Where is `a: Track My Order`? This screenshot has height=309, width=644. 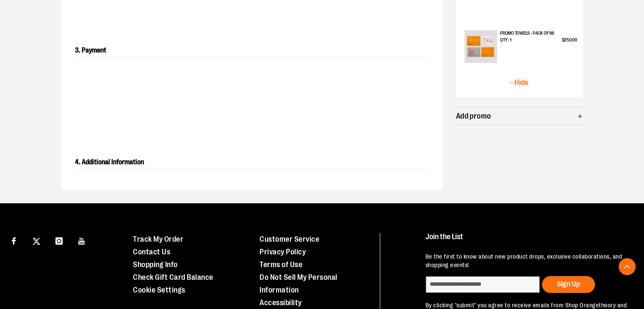 a: Track My Order is located at coordinates (158, 239).